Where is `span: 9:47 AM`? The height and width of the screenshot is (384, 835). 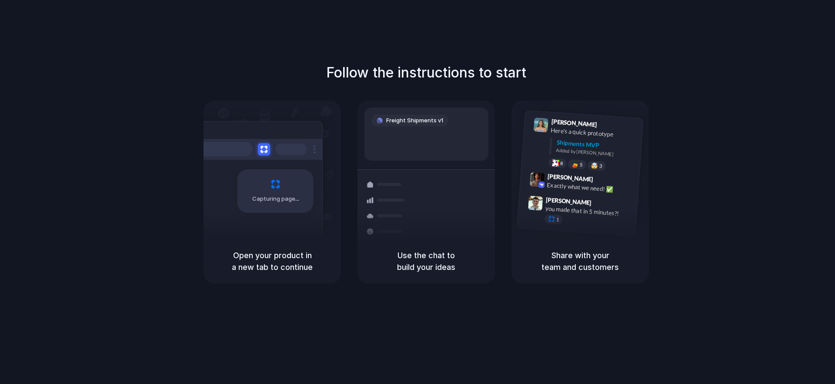
span: 9:47 AM is located at coordinates (603, 204).